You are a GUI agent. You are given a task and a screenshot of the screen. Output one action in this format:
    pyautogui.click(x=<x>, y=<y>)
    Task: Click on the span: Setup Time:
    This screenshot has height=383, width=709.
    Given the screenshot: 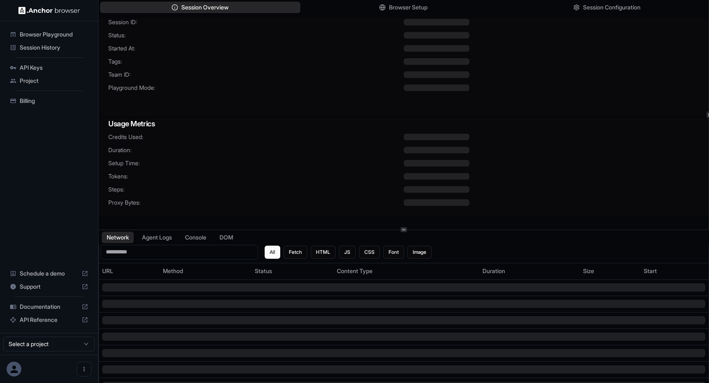 What is the action you would take?
    pyautogui.click(x=256, y=163)
    